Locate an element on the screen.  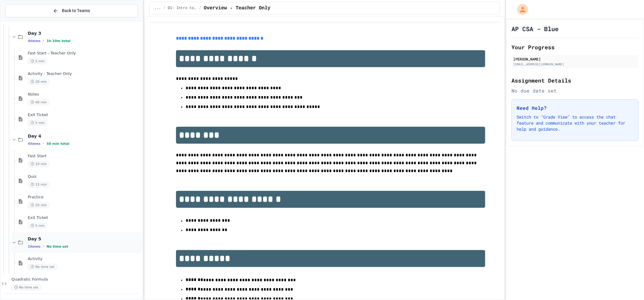
div: No due date set is located at coordinates (575, 91).